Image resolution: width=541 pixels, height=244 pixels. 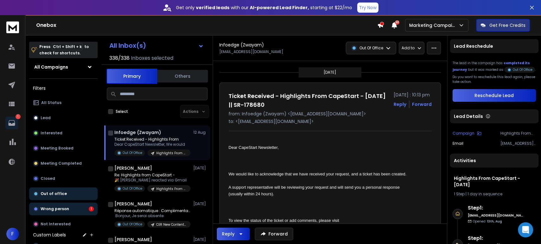 I want to click on span: To view the status of the ticket or add comments, please visit, so click(x=283, y=221).